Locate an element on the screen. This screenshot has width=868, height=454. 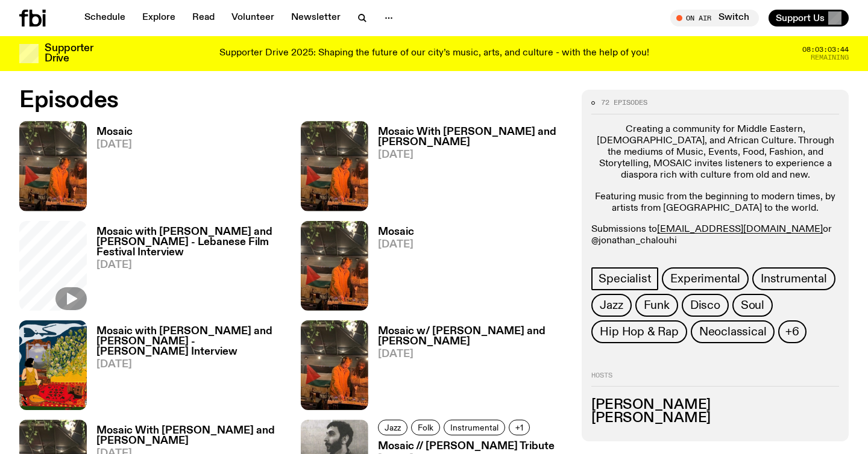
a: Funk is located at coordinates (657, 305).